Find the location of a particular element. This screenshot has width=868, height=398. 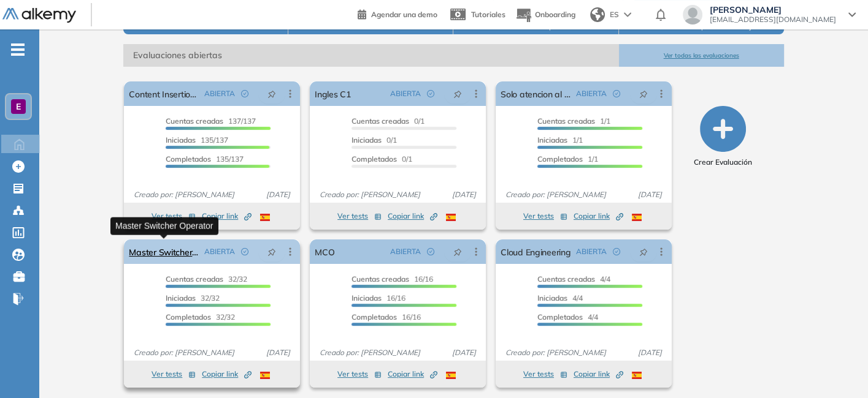

button: Crear Evaluación is located at coordinates (722, 137).